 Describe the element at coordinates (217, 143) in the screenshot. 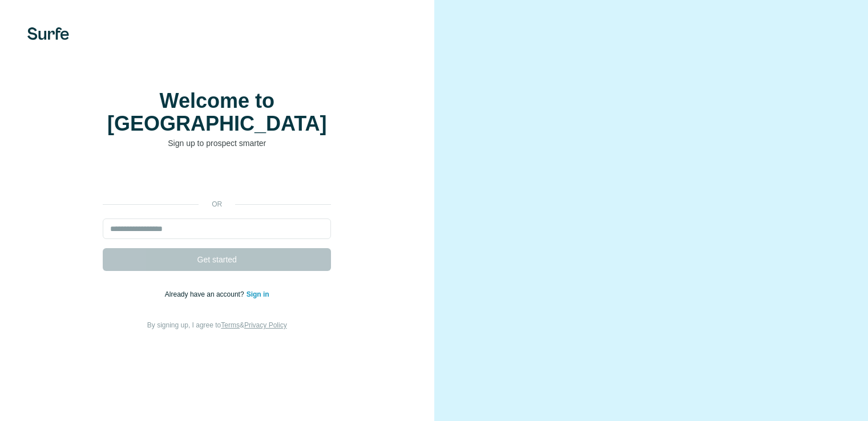

I see `p: Sign up to prospect smarter` at that location.